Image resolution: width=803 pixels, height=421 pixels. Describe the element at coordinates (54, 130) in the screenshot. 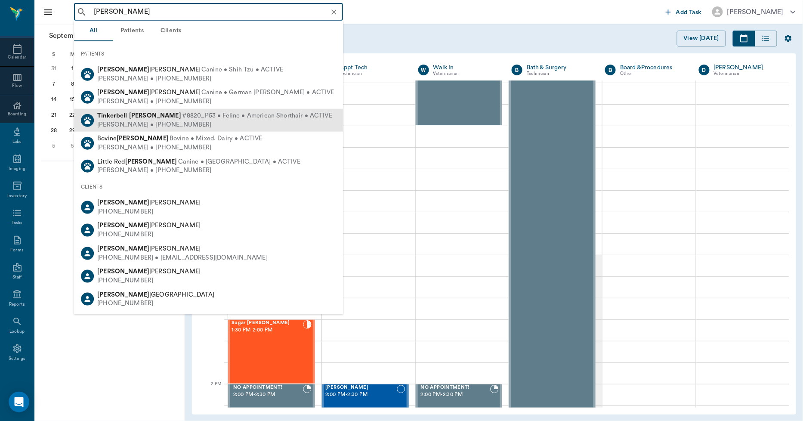

I see `div: Sunday, September 28, 2025` at that location.